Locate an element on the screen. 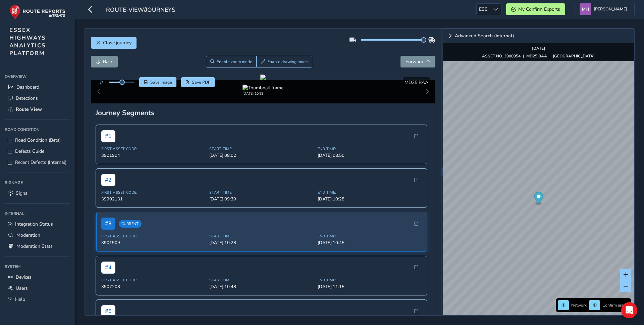 This screenshot has width=644, height=325. strong: ASSET NO. 3900954 is located at coordinates (501, 56).